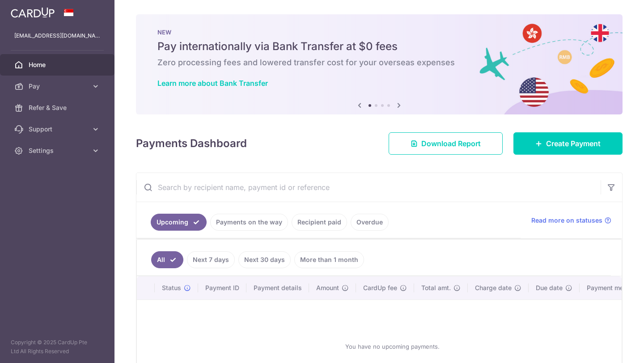  What do you see at coordinates (368, 187) in the screenshot?
I see `input: Search by recipient name, payment id or reference` at bounding box center [368, 187].